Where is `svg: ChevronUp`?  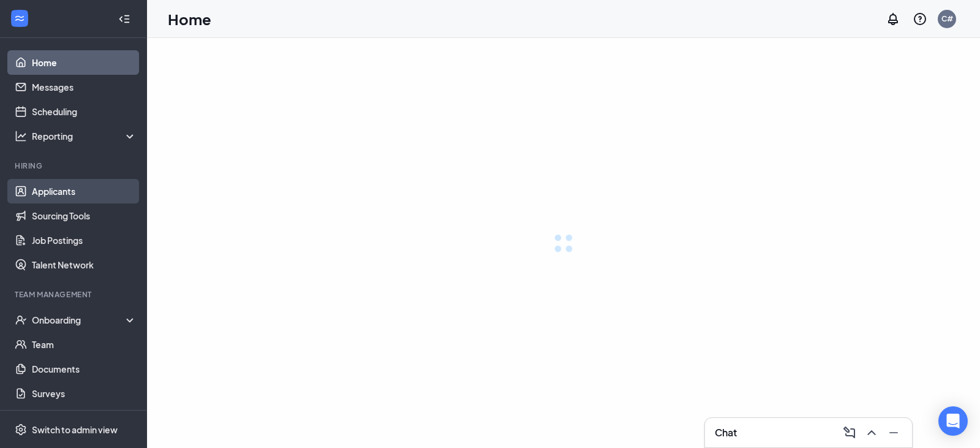 svg: ChevronUp is located at coordinates (872, 433).